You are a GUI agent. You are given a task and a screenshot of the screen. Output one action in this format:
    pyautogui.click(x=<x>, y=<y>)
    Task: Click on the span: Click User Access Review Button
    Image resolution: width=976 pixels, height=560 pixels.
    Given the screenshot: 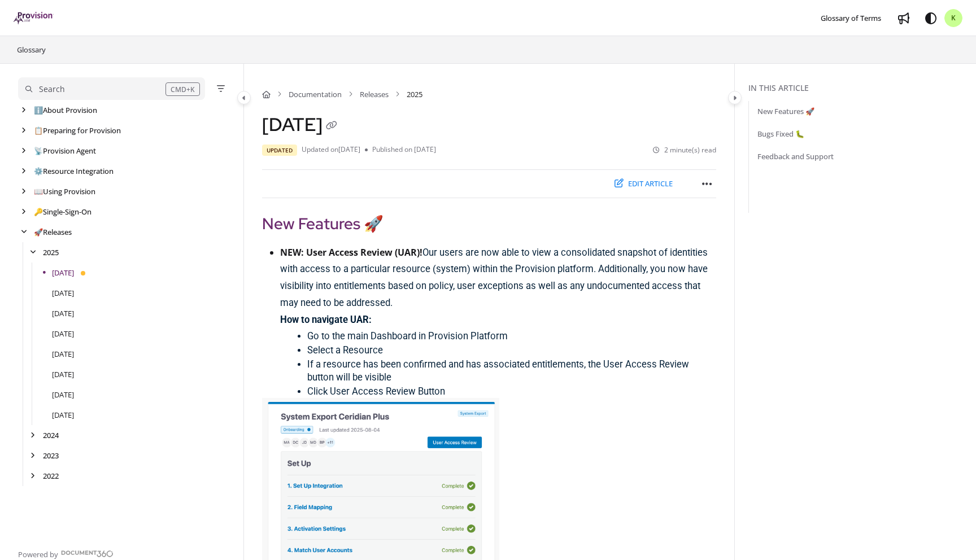 What is the action you would take?
    pyautogui.click(x=376, y=391)
    